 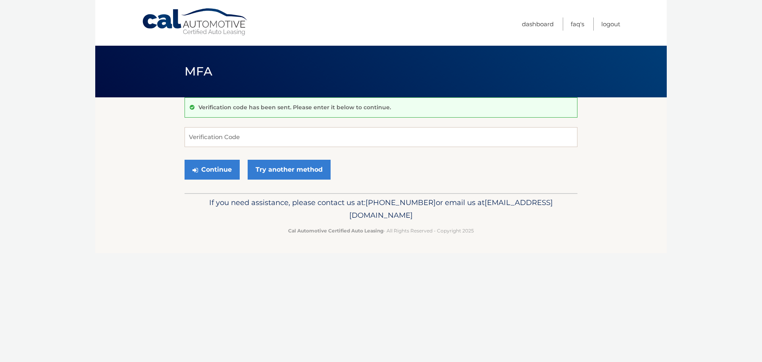 What do you see at coordinates (336, 230) in the screenshot?
I see `strong: Cal Automotive Certified Auto Leasing` at bounding box center [336, 230].